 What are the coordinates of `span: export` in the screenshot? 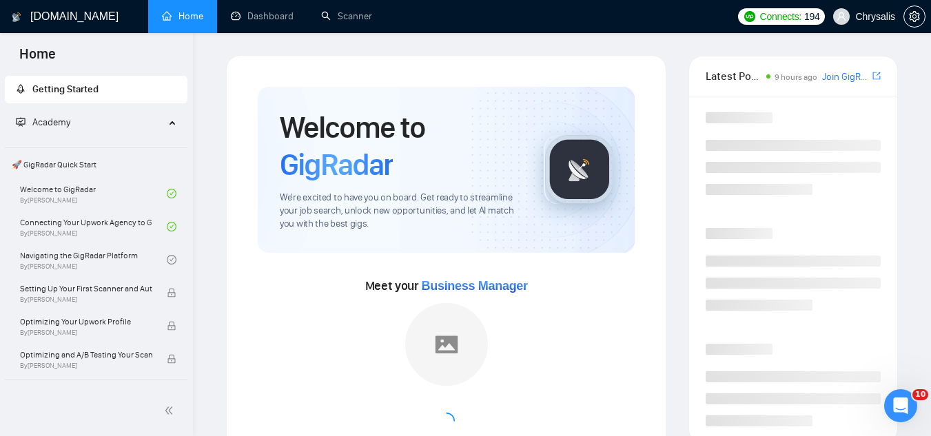 It's located at (876, 76).